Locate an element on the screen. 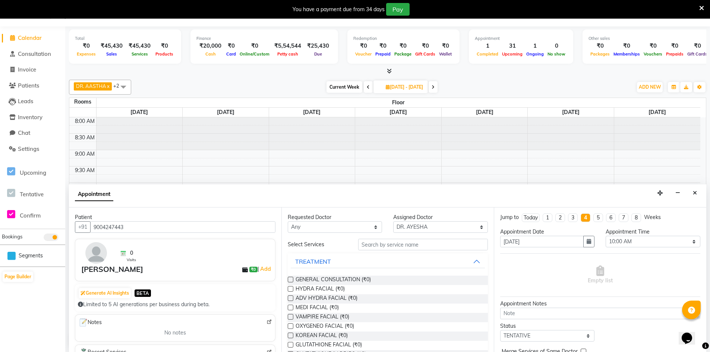  span: Packages is located at coordinates (600, 54).